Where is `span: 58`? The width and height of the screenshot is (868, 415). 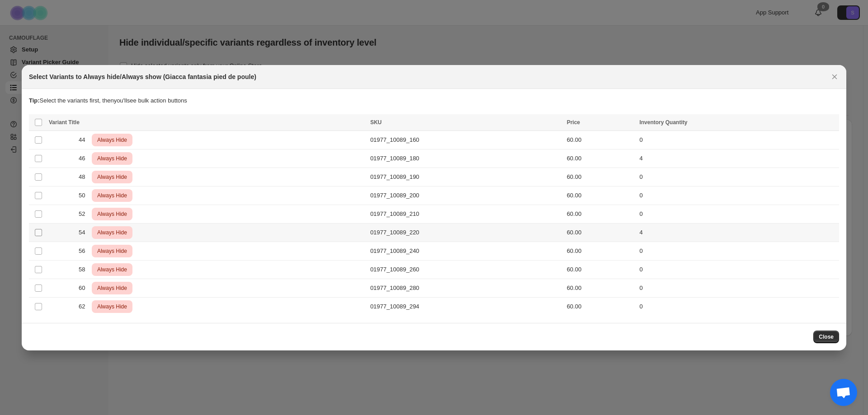
span: 58 is located at coordinates (84, 270).